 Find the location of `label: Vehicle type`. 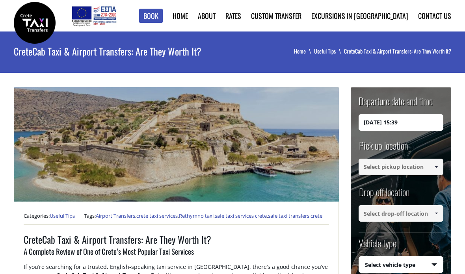

label: Vehicle type is located at coordinates (378, 246).